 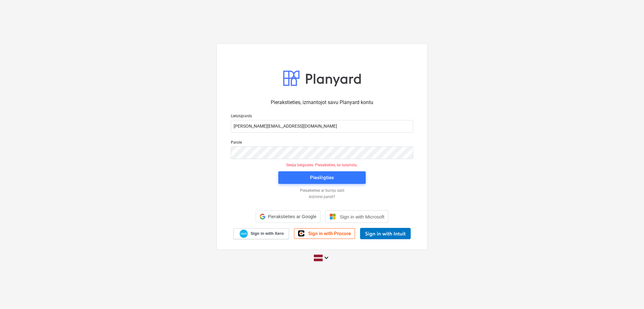 What do you see at coordinates (322, 177) in the screenshot?
I see `button: Pieslēgties` at bounding box center [322, 177].